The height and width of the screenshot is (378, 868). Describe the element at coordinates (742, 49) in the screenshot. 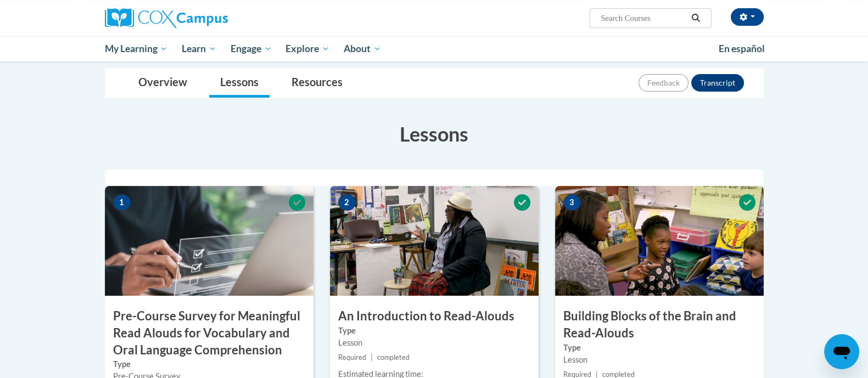

I see `a: En español` at that location.